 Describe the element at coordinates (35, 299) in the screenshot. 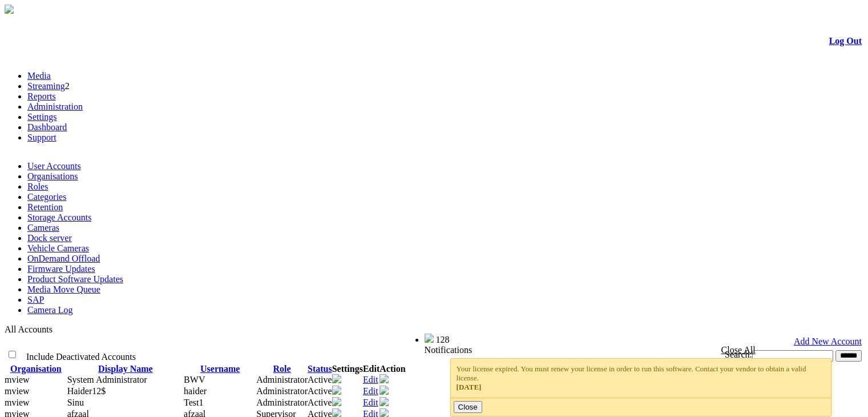

I see `a: SAP` at that location.